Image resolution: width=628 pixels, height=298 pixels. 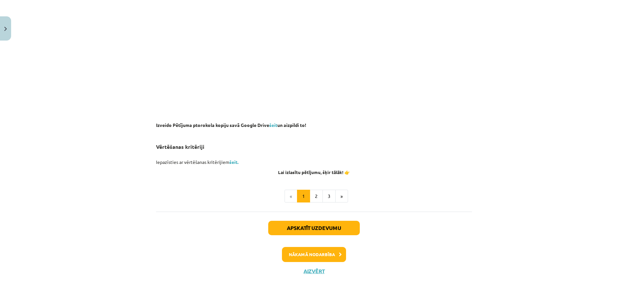 I want to click on button: 1, so click(x=304, y=196).